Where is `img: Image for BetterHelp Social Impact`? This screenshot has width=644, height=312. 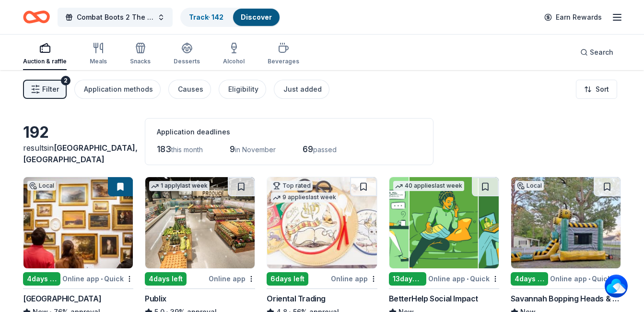
img: Image for BetterHelp Social Impact is located at coordinates (444, 222).